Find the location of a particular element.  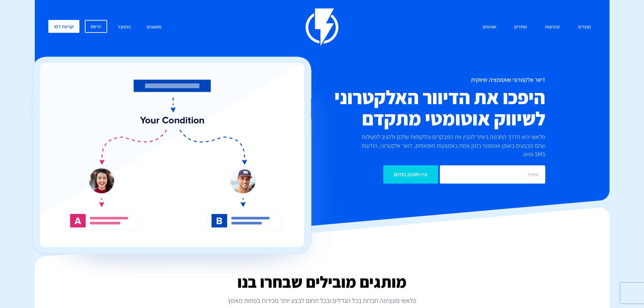

p: פלאשי מעצימה חברות בכל הגדלים ובכל תחום לבצע יותר מכירות בפחות מאמץ is located at coordinates (322, 301).